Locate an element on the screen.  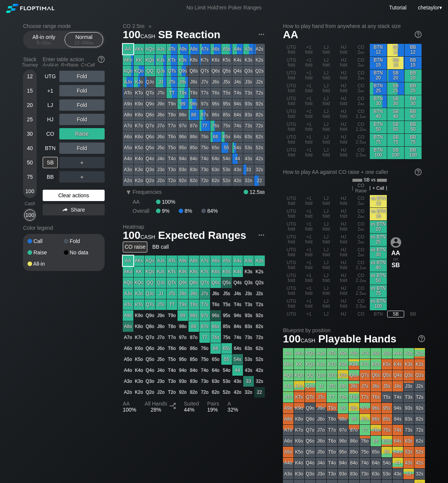
div: Tourney is located at coordinates (30, 65).